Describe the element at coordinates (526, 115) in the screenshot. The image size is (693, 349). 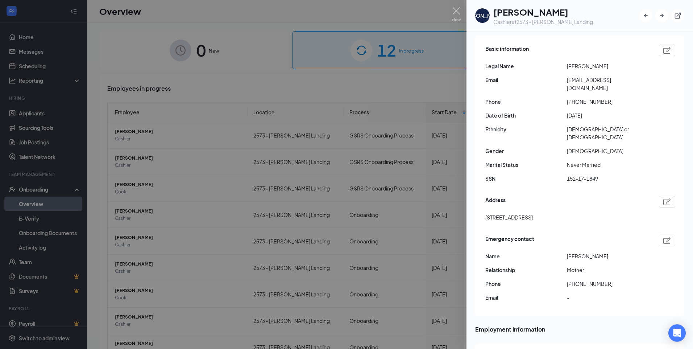
I see `span: Date of Birth` at that location.